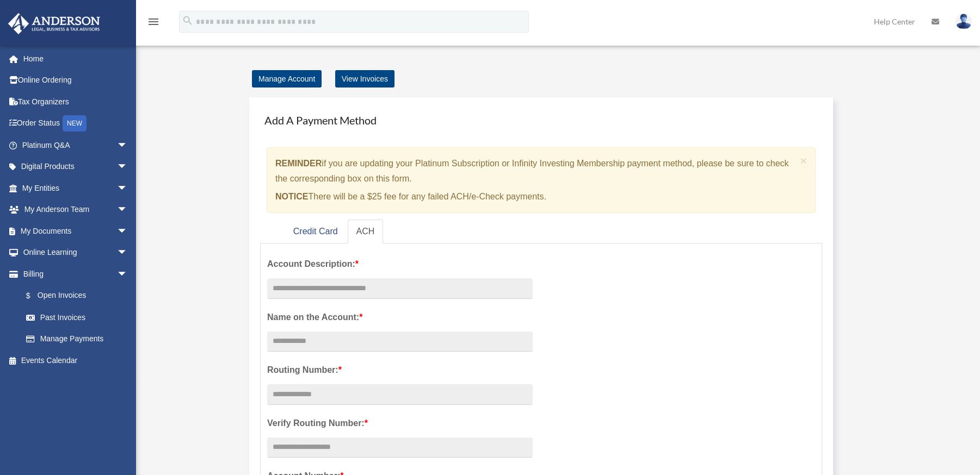  What do you see at coordinates (541, 180) in the screenshot?
I see `div: if you are updating your Platinum Subscription or Infinity Investing Membership payment method, p...` at bounding box center [541, 180].